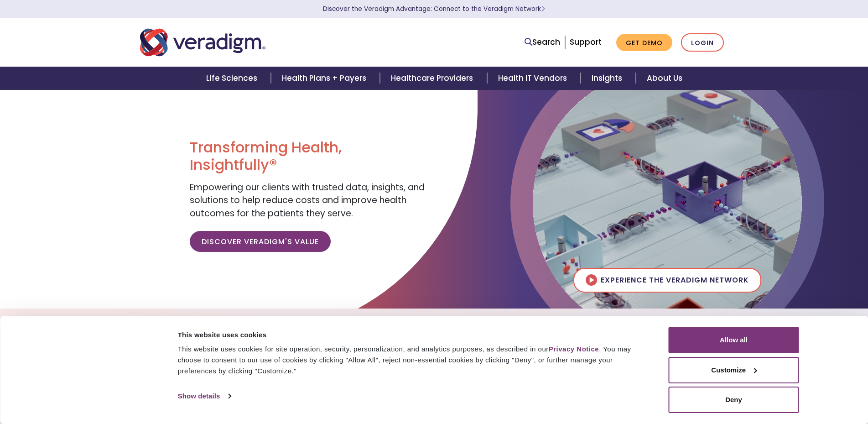 This screenshot has height=424, width=868. Describe the element at coordinates (575, 324) in the screenshot. I see `a: Careers` at that location.